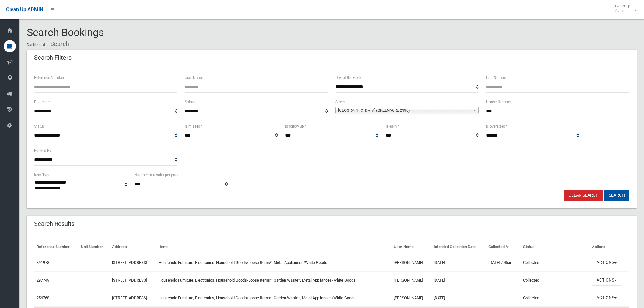 This screenshot has width=644, height=308. I want to click on label: House Number, so click(498, 102).